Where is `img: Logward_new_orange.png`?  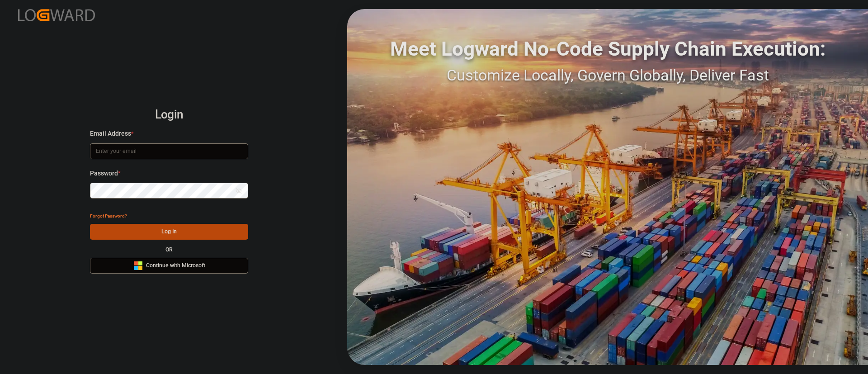 img: Logward_new_orange.png is located at coordinates (56, 15).